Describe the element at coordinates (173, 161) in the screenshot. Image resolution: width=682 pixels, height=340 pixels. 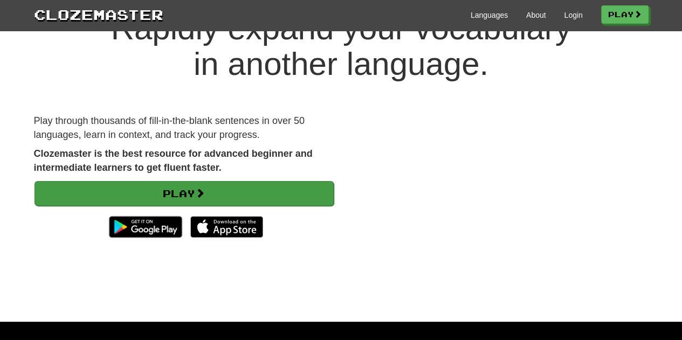
I see `strong: Clozemaster is the best resource for advanced beginner and intermediate learners to get fluent fa...` at that location.